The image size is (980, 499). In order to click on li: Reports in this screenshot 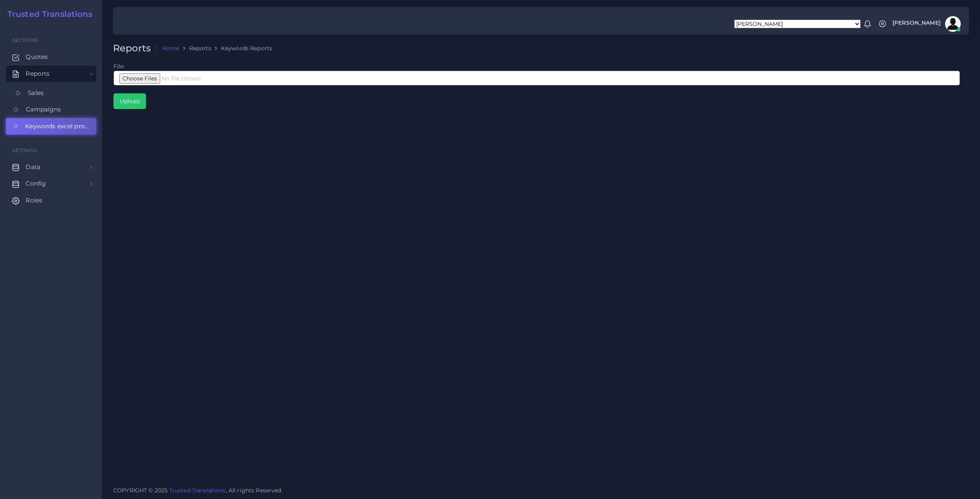, I will do `click(195, 48)`.